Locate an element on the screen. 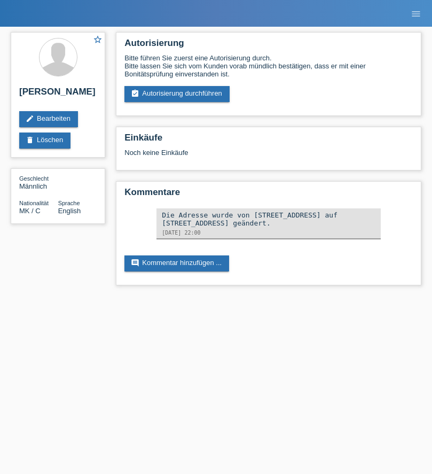 This screenshot has width=432, height=474. i: assignment_turned_in is located at coordinates (135, 94).